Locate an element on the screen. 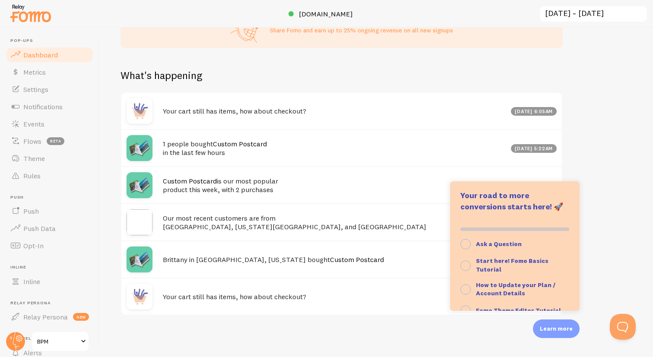 This screenshot has height=357, width=653. h4: is our most popular product this week, with 2 purchases is located at coordinates (334, 185).